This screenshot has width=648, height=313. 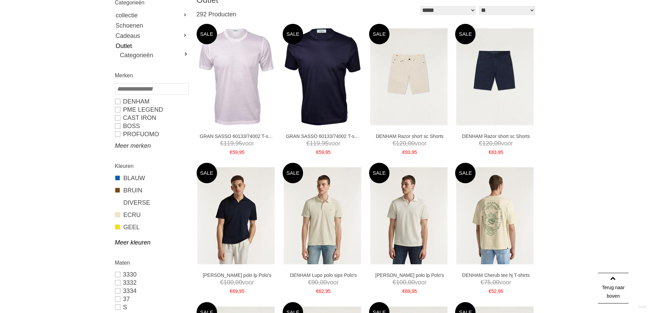 I want to click on span: 62, so click(x=322, y=291).